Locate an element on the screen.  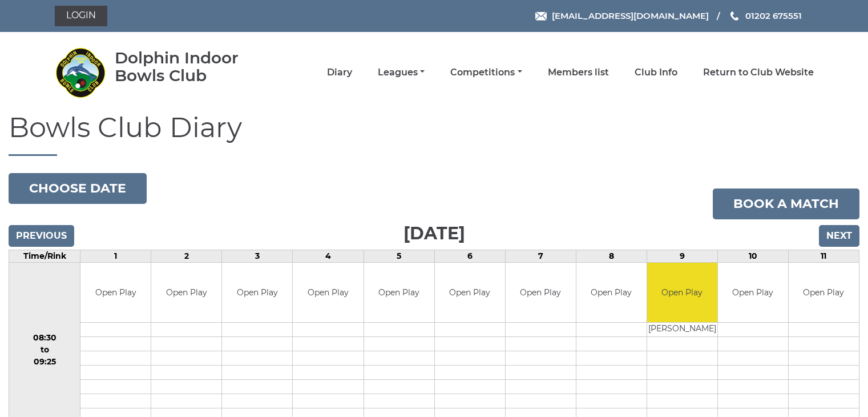
td: 5 is located at coordinates (399, 256).